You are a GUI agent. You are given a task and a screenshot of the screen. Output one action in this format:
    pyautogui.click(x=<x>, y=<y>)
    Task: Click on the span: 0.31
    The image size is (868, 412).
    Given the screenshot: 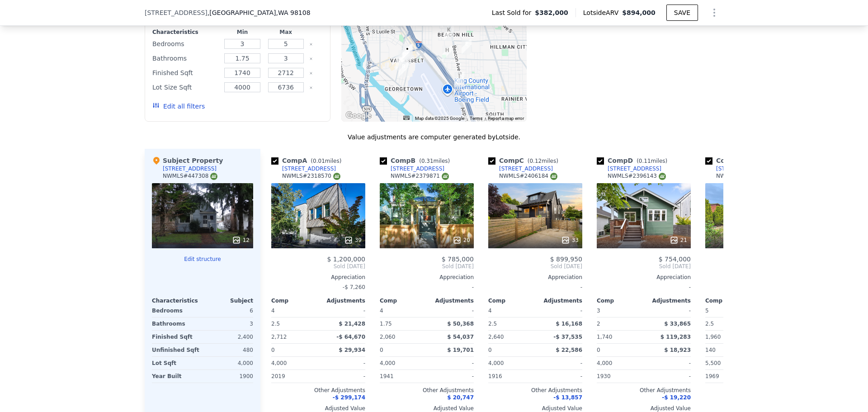 What is the action you would take?
    pyautogui.click(x=427, y=161)
    